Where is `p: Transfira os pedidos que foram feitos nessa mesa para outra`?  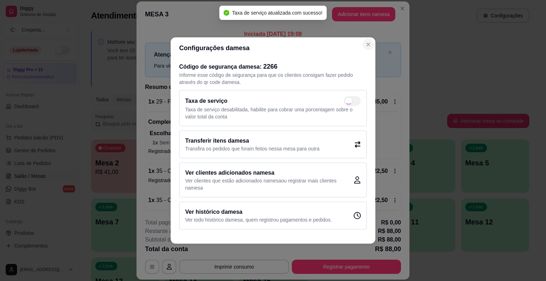
p: Transfira os pedidos que foram feitos nessa mesa para outra is located at coordinates (252, 149).